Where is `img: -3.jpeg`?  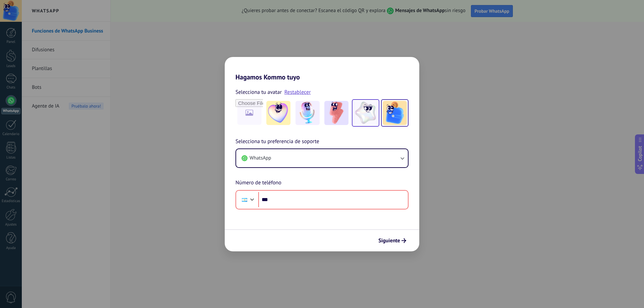 img: -3.jpeg is located at coordinates (336, 113).